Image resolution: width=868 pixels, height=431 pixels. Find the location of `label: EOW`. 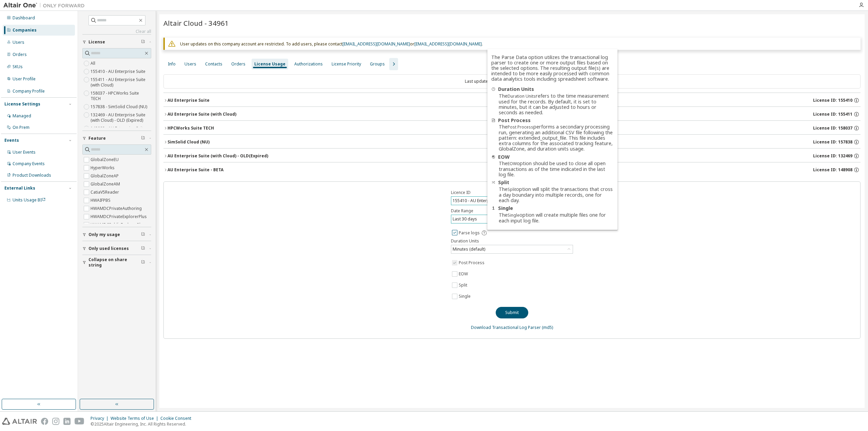

label: EOW is located at coordinates (464, 274).